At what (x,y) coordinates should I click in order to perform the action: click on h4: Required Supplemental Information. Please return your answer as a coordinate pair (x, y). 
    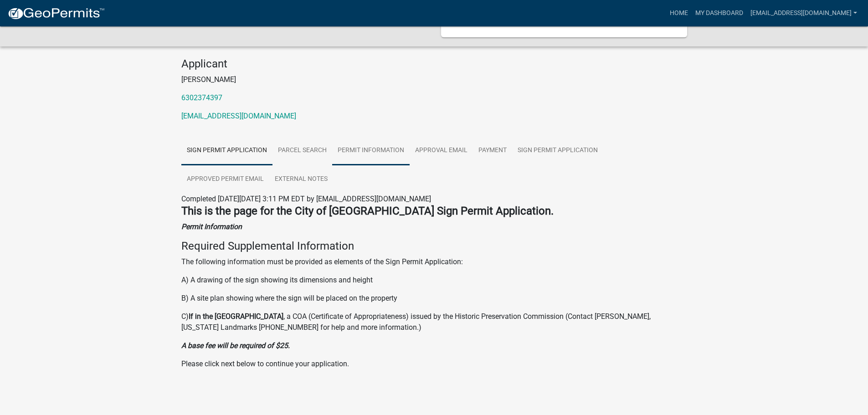
    Looking at the image, I should click on (434, 246).